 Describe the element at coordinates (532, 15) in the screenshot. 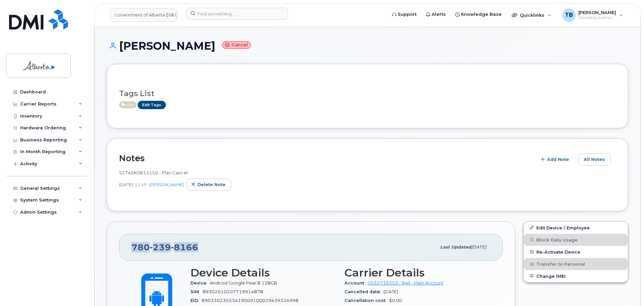

I see `span: Quicklinks` at that location.